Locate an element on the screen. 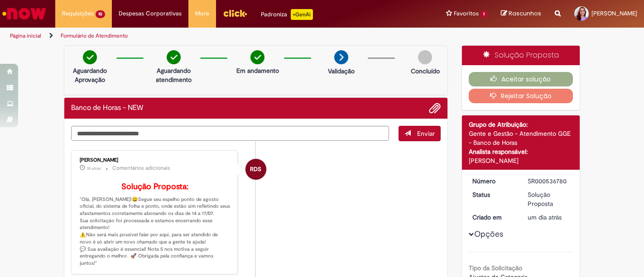 Image resolution: width=644 pixels, height=277 pixels. time: 27/08/2025 14:08:58 is located at coordinates (544, 217).